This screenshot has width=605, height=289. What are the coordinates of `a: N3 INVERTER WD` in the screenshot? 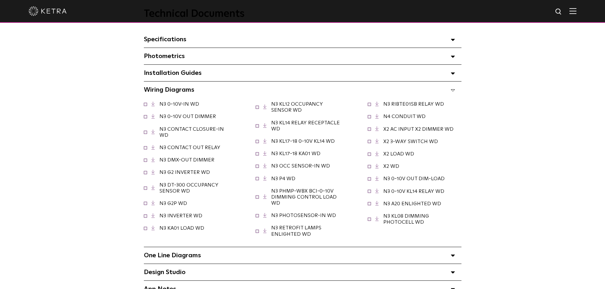 It's located at (181, 216).